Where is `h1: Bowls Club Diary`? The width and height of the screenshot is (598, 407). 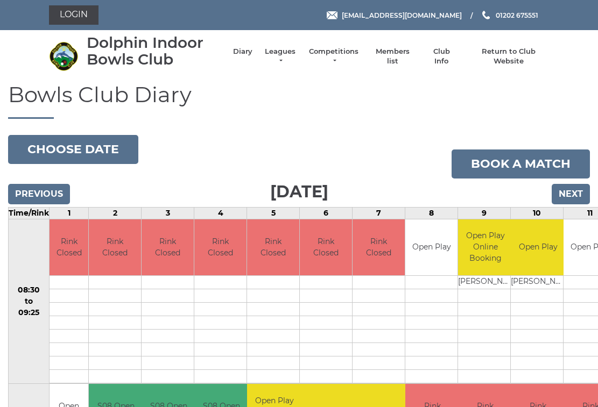 h1: Bowls Club Diary is located at coordinates (299, 101).